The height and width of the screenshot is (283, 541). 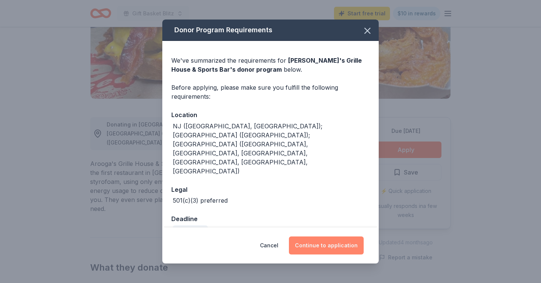 I want to click on div: Location, so click(x=270, y=115).